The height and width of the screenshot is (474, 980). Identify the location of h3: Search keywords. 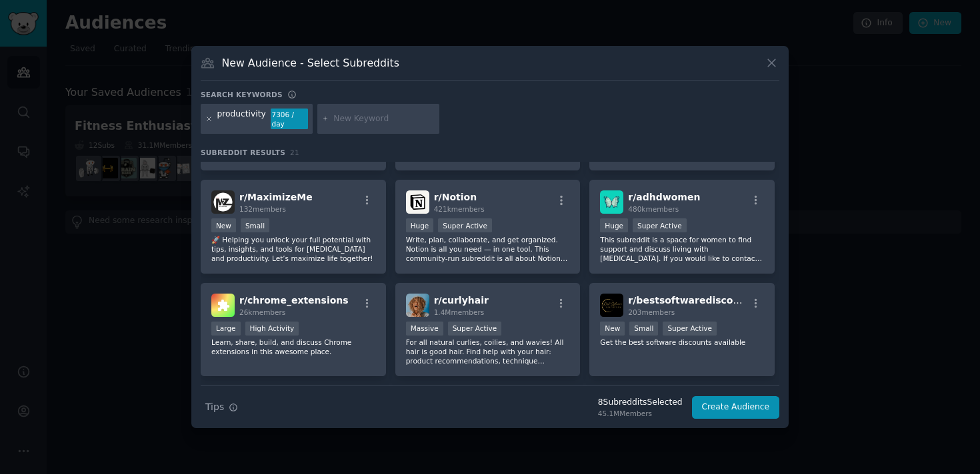
(241, 94).